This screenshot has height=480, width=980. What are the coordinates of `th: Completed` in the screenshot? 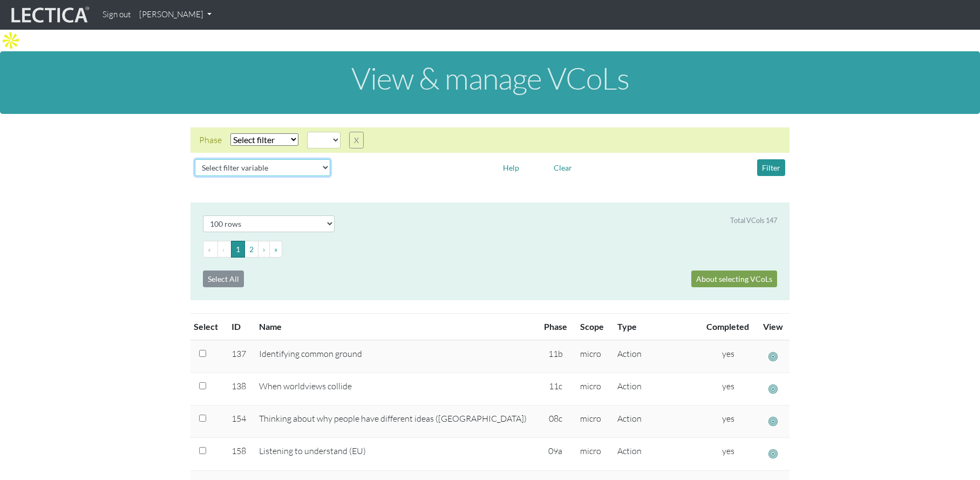 It's located at (728, 327).